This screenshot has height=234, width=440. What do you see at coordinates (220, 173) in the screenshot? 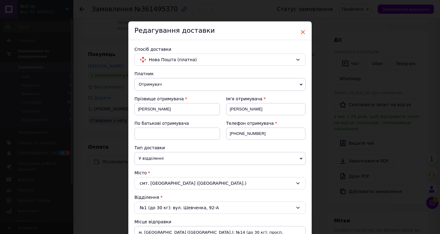
I see `div: Місто` at bounding box center [220, 173].